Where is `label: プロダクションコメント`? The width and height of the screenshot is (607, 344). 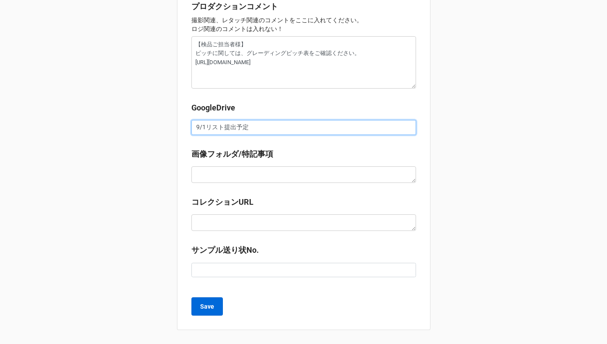
label: プロダクションコメント is located at coordinates (235, 7).